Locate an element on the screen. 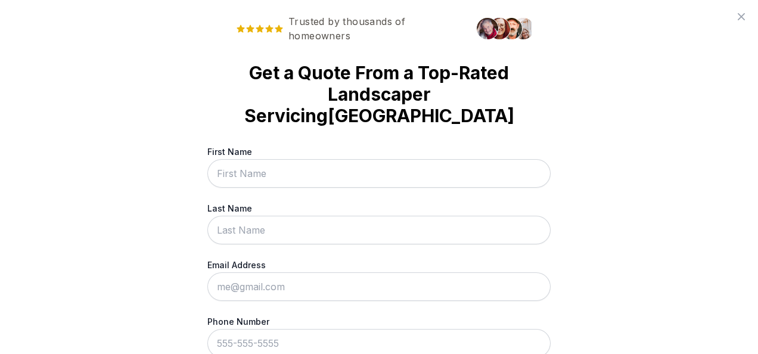  input: Last Name is located at coordinates (379, 230).